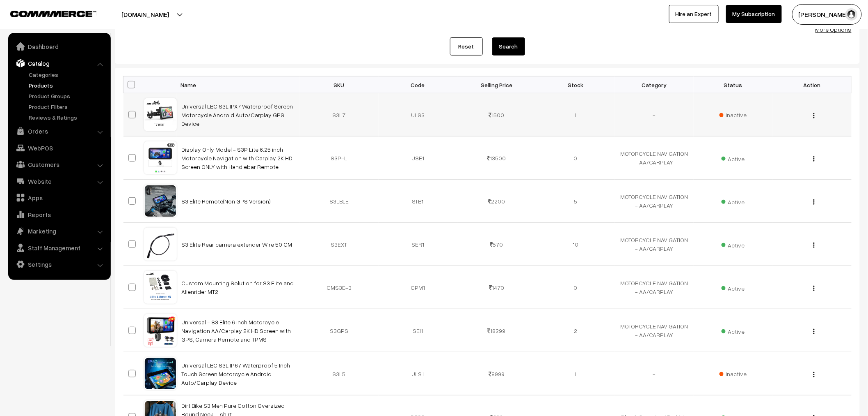 This screenshot has width=868, height=416. What do you see at coordinates (238, 115) in the screenshot?
I see `a: Universal LBC S3L IPX7 Waterproof Screen Motorcycle Android Auto/Carplay GPS Device` at bounding box center [238, 115].